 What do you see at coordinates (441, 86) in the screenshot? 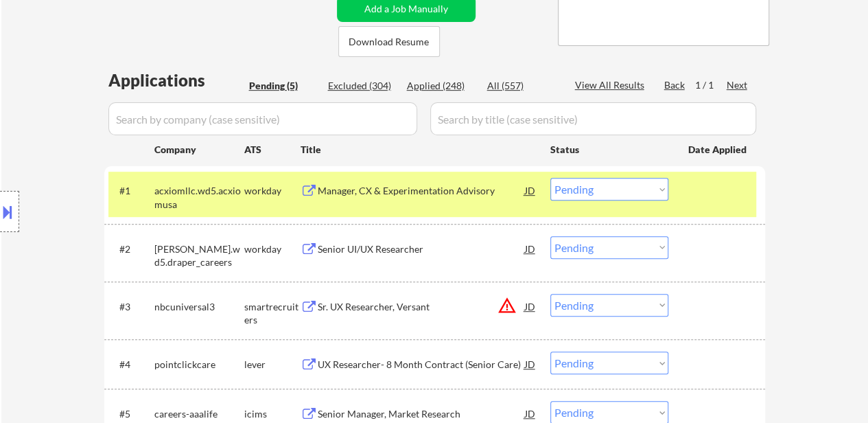
I see `div: Applied (248)` at bounding box center [441, 86].